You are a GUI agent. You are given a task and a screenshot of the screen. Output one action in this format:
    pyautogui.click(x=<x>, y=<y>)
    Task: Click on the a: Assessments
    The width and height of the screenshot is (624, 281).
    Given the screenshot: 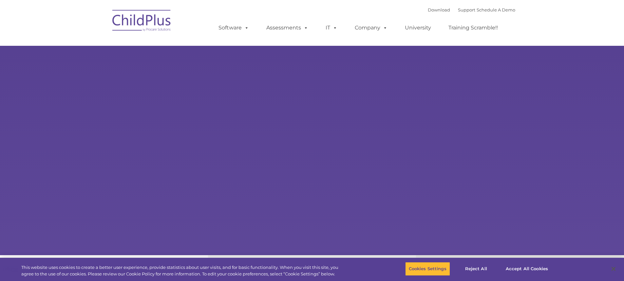 What is the action you would take?
    pyautogui.click(x=287, y=28)
    